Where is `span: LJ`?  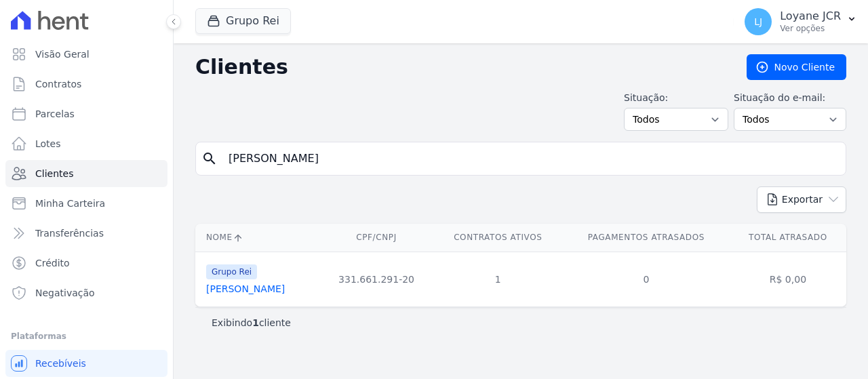
span: LJ is located at coordinates (758, 22).